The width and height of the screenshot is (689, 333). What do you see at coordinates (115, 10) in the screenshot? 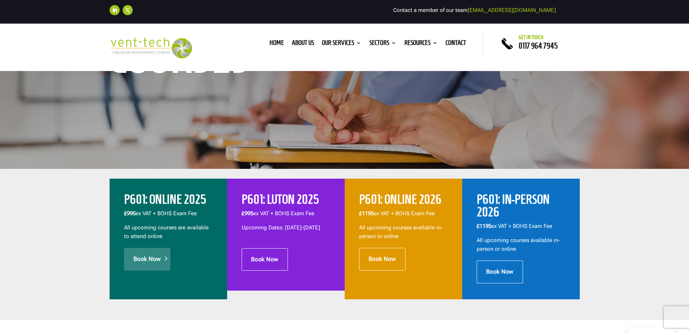
I see `a: Follow on LinkedIn` at bounding box center [115, 10].